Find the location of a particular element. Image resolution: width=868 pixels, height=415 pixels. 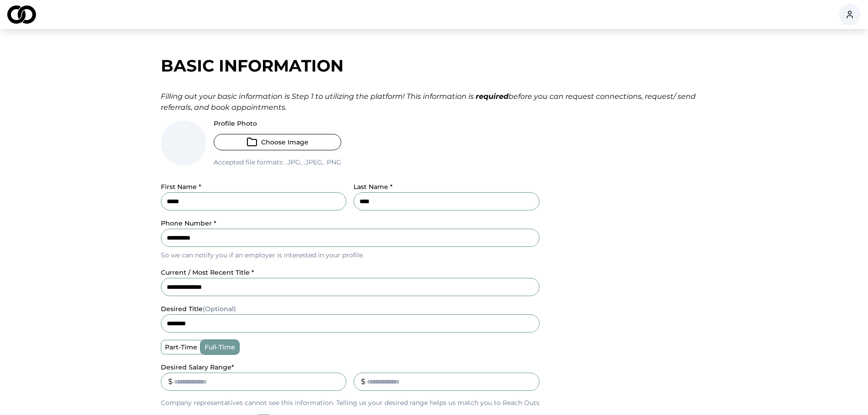

label: full-time is located at coordinates (219, 347).